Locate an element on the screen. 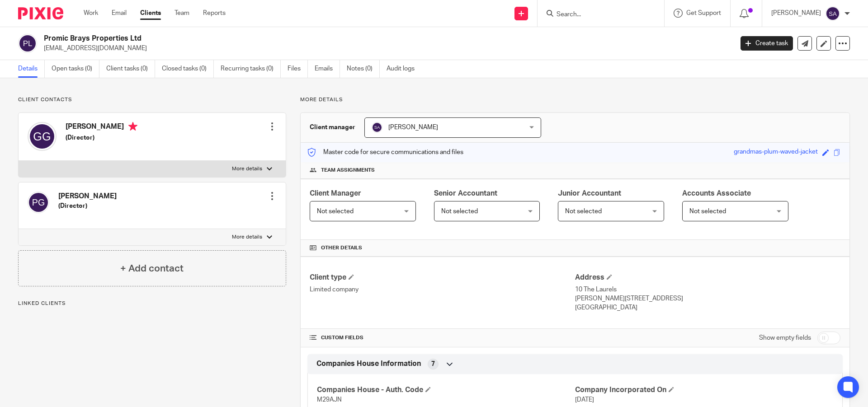  span: Other details is located at coordinates (341, 248).